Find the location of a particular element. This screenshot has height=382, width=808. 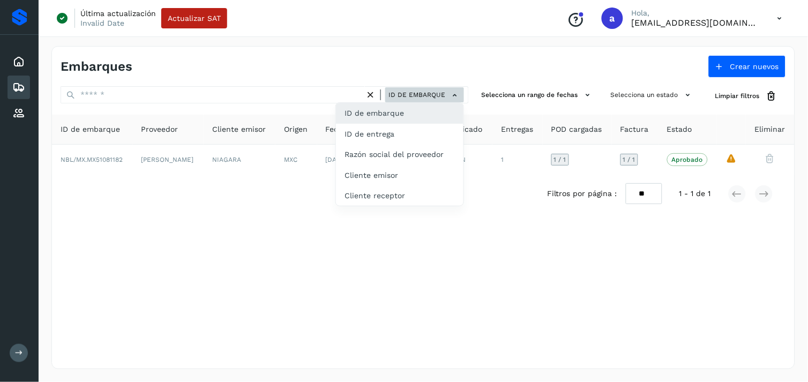

div: ID de entrega is located at coordinates (400, 134).